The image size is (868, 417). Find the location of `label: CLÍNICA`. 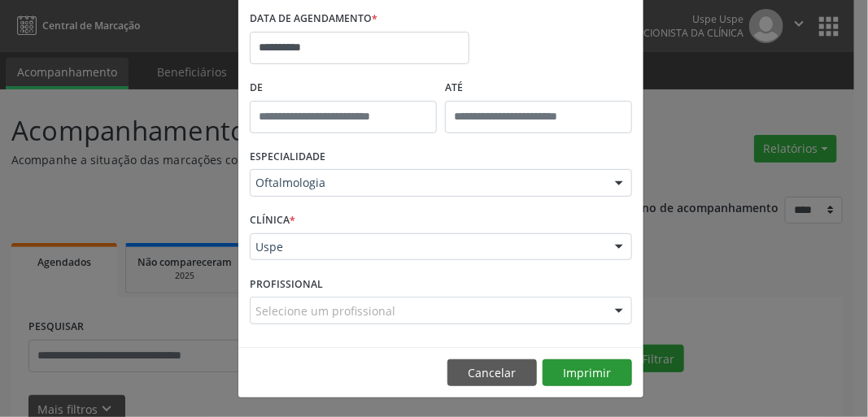

label: CLÍNICA is located at coordinates (273, 220).